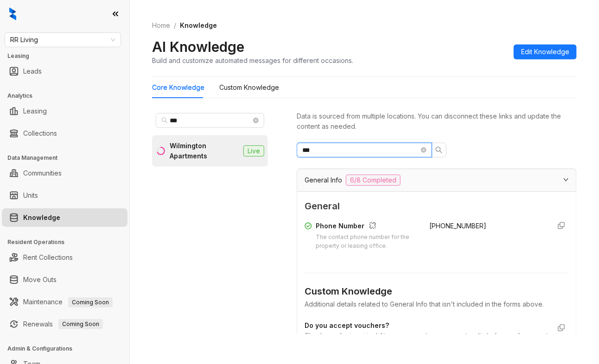 The image size is (599, 364). I want to click on span: General, so click(437, 206).